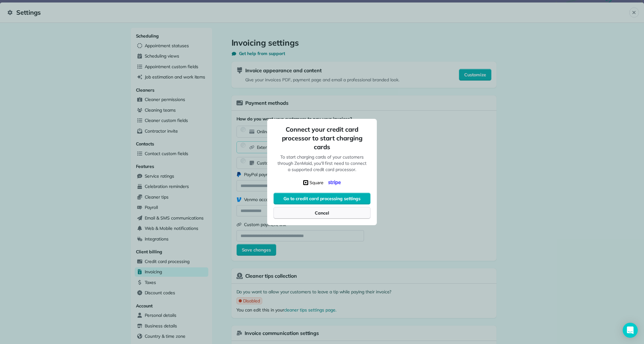 The height and width of the screenshot is (344, 644). What do you see at coordinates (322, 199) in the screenshot?
I see `a: Go to credit card processing settings` at bounding box center [322, 199].